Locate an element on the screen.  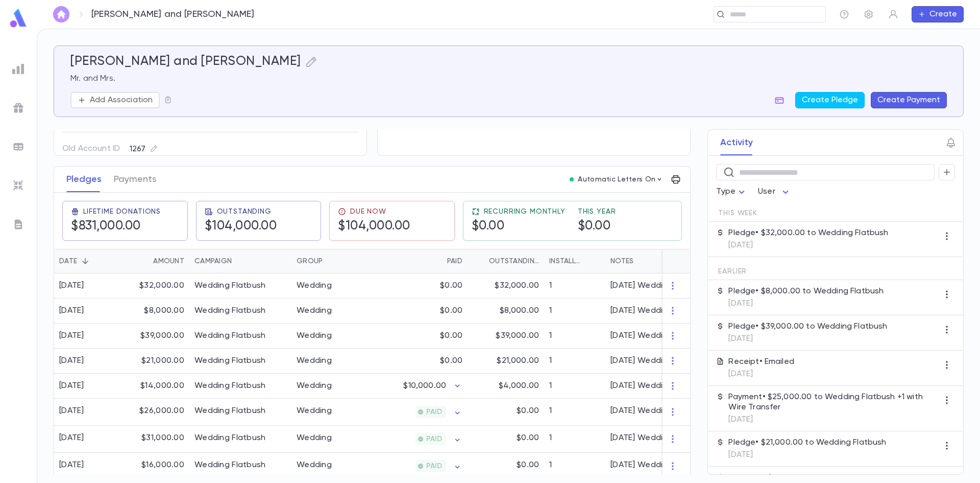
p: $32,000.00 is located at coordinates (517, 286).